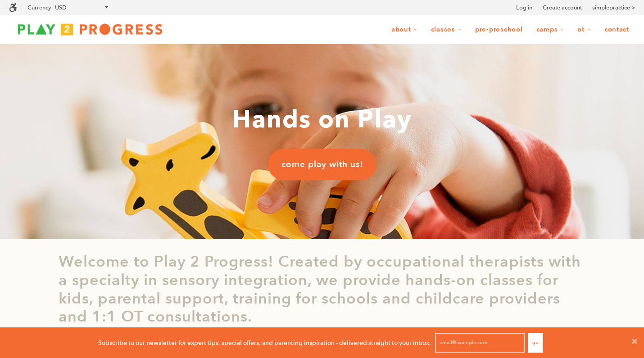 Image resolution: width=644 pixels, height=358 pixels. Describe the element at coordinates (39, 7) in the screenshot. I see `label: Currency` at that location.